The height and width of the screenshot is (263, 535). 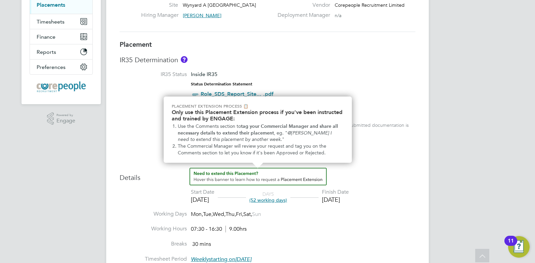 I want to click on div: Need to extend this Placement? Hover this banner., so click(x=258, y=129).